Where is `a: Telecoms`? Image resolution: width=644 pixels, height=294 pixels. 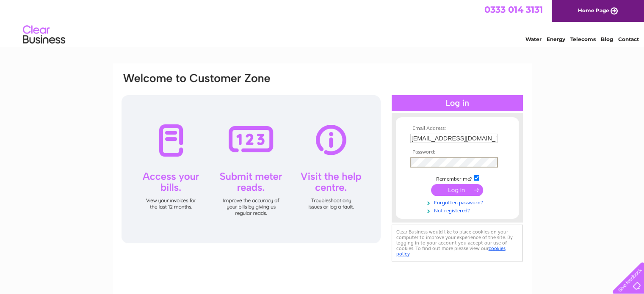
a: Telecoms is located at coordinates (583, 39).